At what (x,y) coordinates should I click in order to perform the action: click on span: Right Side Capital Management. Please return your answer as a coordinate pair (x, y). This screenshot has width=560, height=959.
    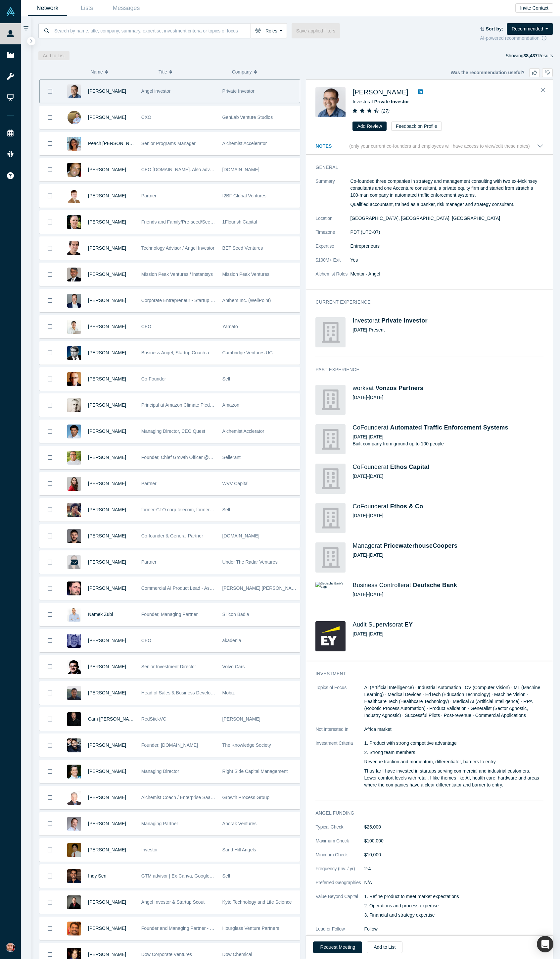
    Looking at the image, I should click on (255, 771).